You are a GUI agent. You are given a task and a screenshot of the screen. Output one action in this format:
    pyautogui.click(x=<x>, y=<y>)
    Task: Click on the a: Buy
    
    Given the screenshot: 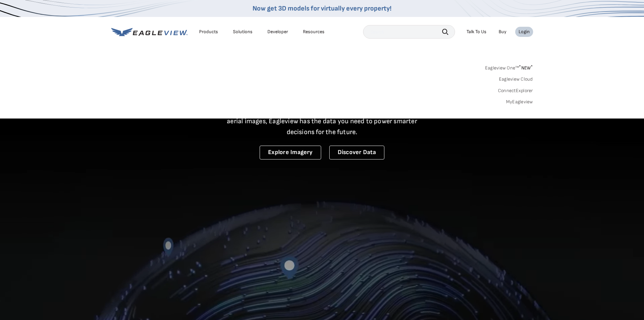 What is the action you would take?
    pyautogui.click(x=503, y=32)
    